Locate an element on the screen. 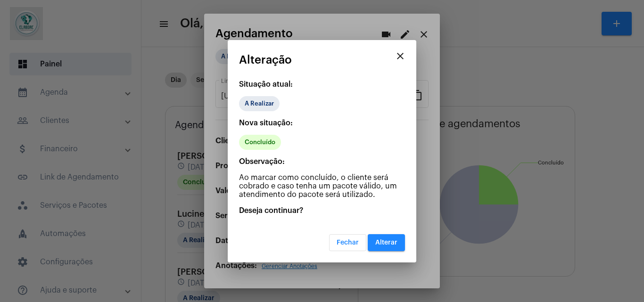 The width and height of the screenshot is (644, 302). mat-chip: Concluído is located at coordinates (260, 142).